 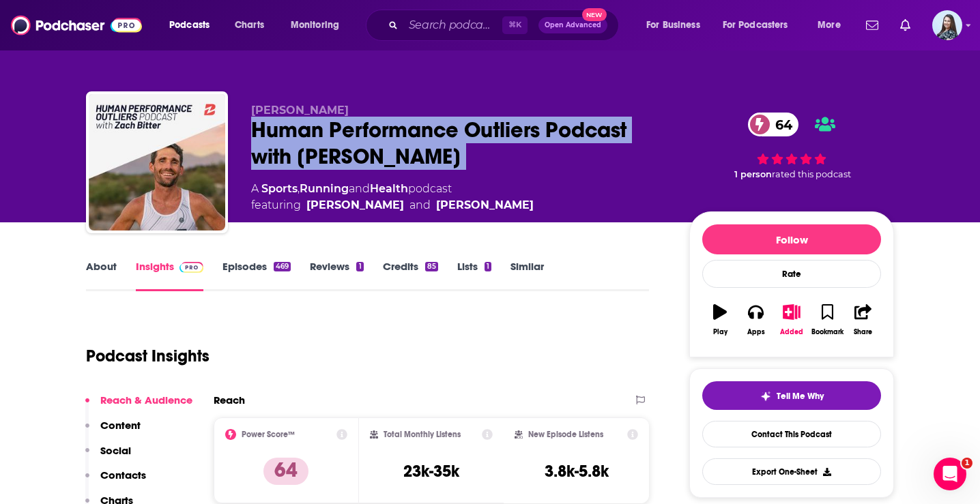 I want to click on h3: 3.8k-5.8k, so click(x=577, y=471).